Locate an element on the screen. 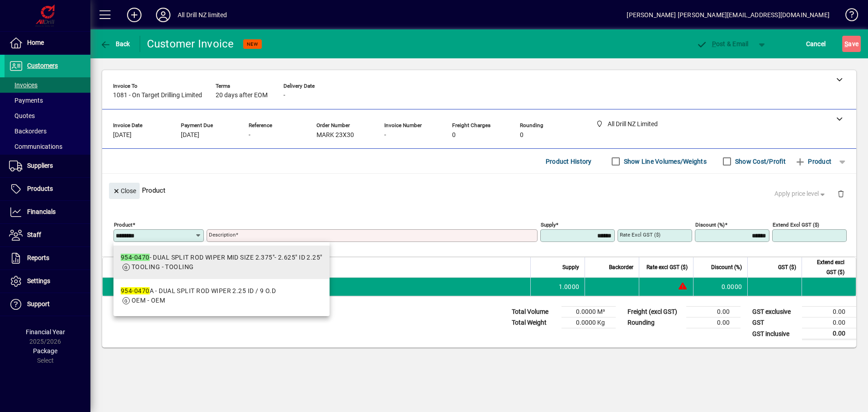  span: Extend excl GST ($) is located at coordinates (826, 267).